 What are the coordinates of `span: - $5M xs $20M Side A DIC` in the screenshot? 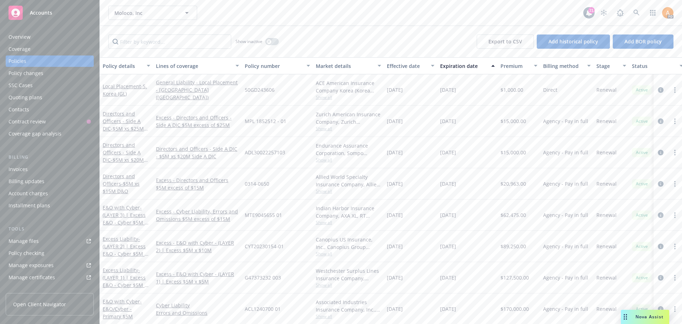 It's located at (125, 163).